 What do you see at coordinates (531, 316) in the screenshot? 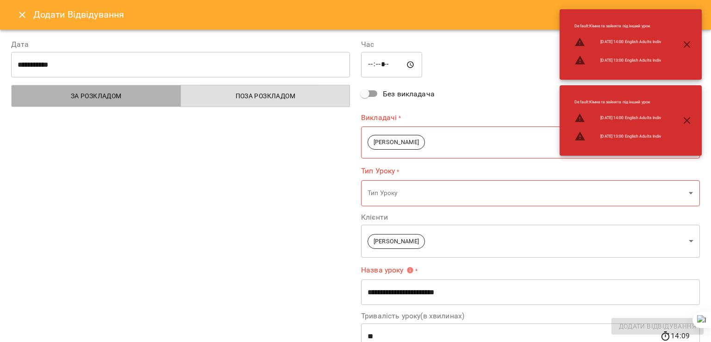
I see `label: Тривалість уроку(в хвилинах)` at bounding box center [531, 316].